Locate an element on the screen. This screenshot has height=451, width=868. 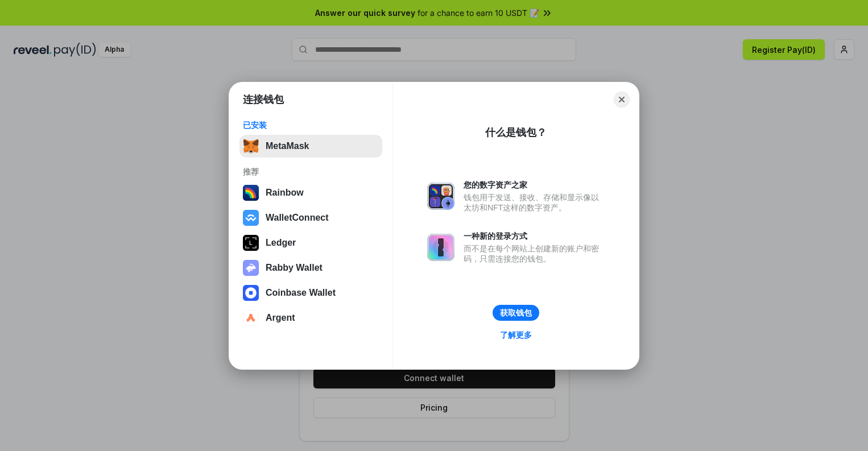
h1: 连接钱包 is located at coordinates (263, 100).